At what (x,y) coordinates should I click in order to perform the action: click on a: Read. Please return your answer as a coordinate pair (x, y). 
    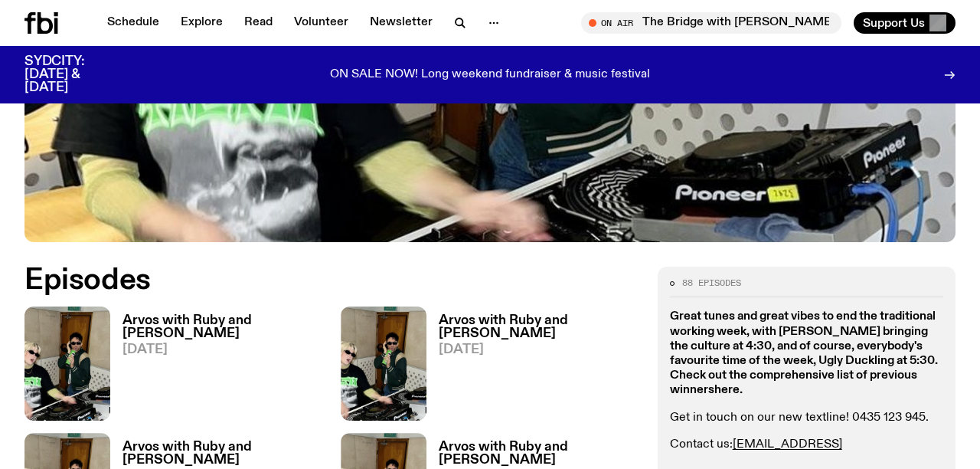
    Looking at the image, I should click on (258, 23).